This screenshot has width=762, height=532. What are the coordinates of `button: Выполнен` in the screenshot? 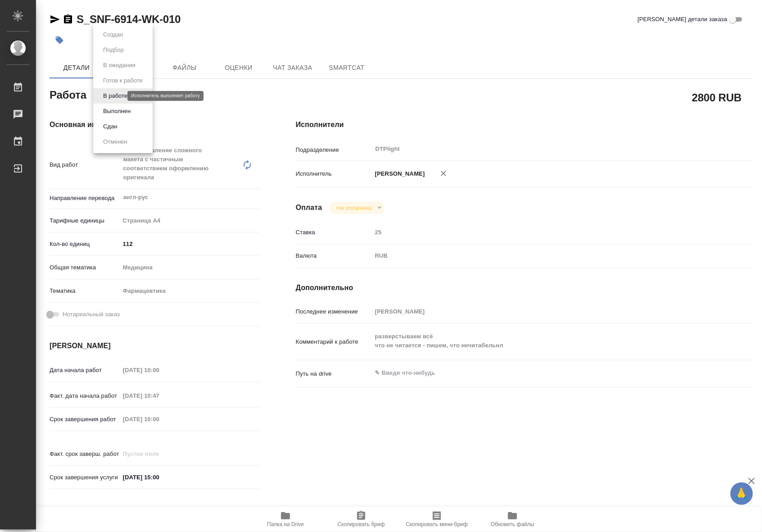 It's located at (116, 112).